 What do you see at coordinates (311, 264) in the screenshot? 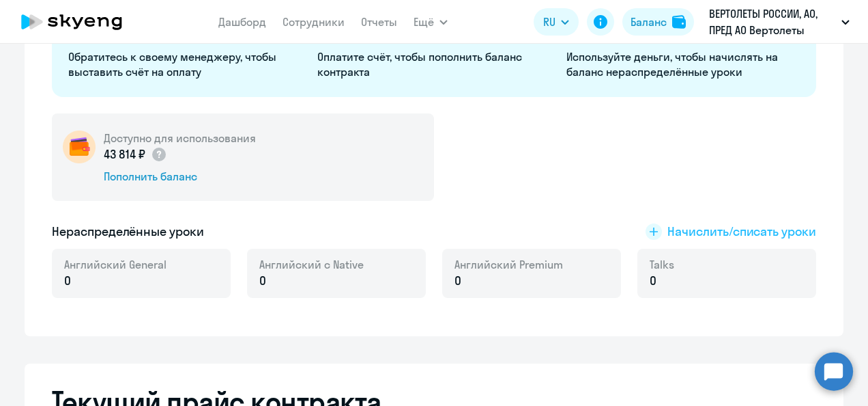
I see `span: Английский с Native` at bounding box center [311, 264].